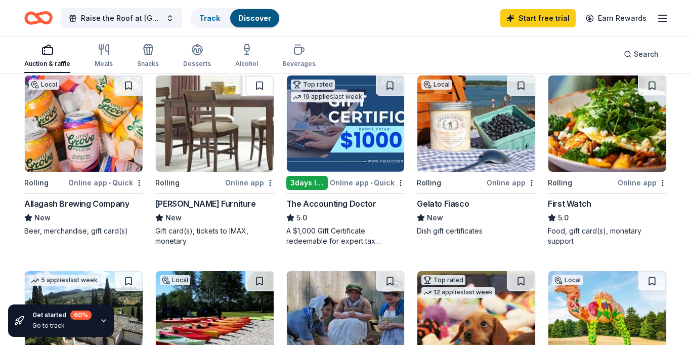 The image size is (691, 345). What do you see at coordinates (235, 18) in the screenshot?
I see `button: TrackDiscover` at bounding box center [235, 18].